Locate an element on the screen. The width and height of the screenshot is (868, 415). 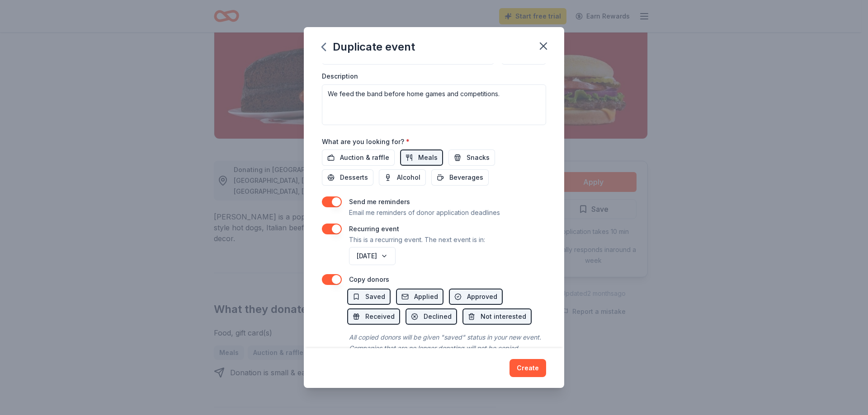
span: Not interested is located at coordinates (503, 317).